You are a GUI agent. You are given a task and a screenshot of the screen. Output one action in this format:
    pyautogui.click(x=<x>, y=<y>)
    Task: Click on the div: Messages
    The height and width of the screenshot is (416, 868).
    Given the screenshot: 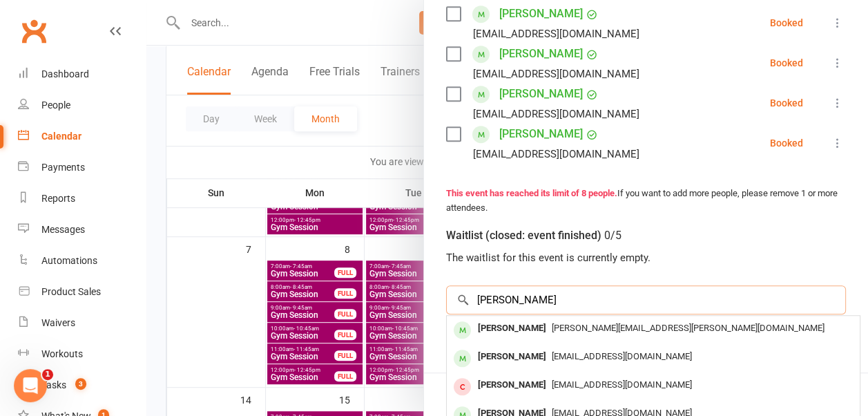 What is the action you would take?
    pyautogui.click(x=63, y=229)
    